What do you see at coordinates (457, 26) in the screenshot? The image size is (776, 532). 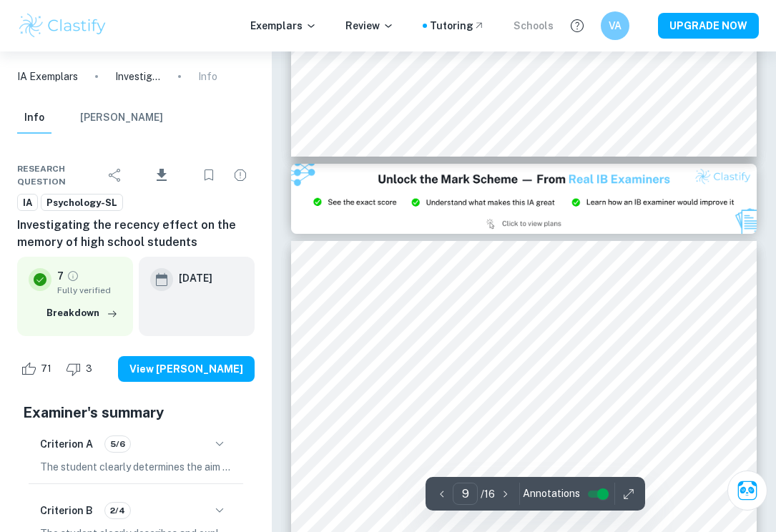 I see `a: Tutoring` at bounding box center [457, 26].